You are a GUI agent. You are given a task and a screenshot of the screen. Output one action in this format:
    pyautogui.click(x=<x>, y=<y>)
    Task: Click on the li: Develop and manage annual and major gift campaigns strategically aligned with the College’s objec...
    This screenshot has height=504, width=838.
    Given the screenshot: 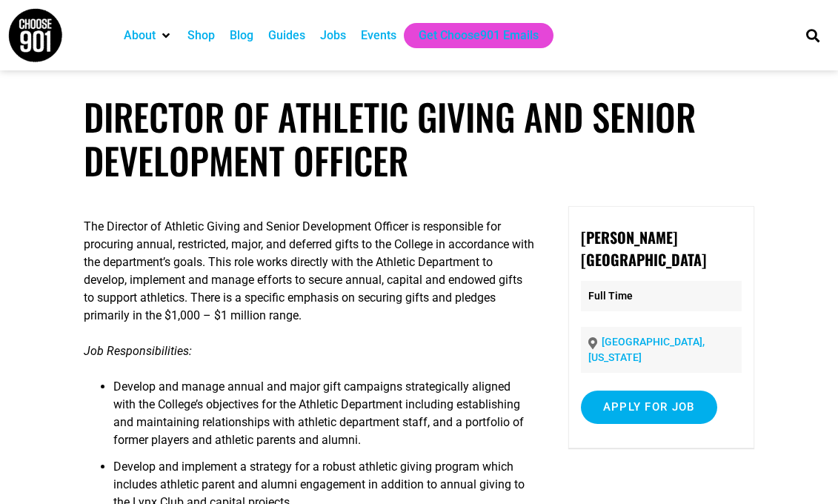 What is the action you would take?
    pyautogui.click(x=324, y=418)
    